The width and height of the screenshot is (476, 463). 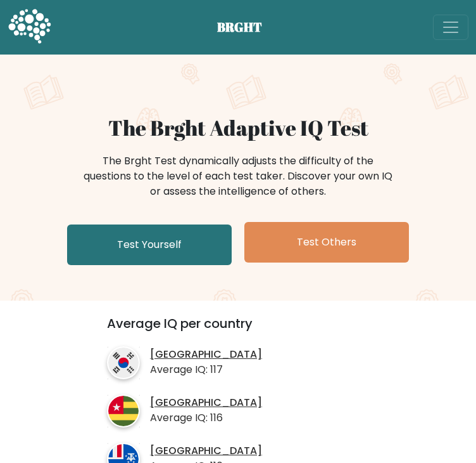 I want to click on a: Test Yourself, so click(x=150, y=244).